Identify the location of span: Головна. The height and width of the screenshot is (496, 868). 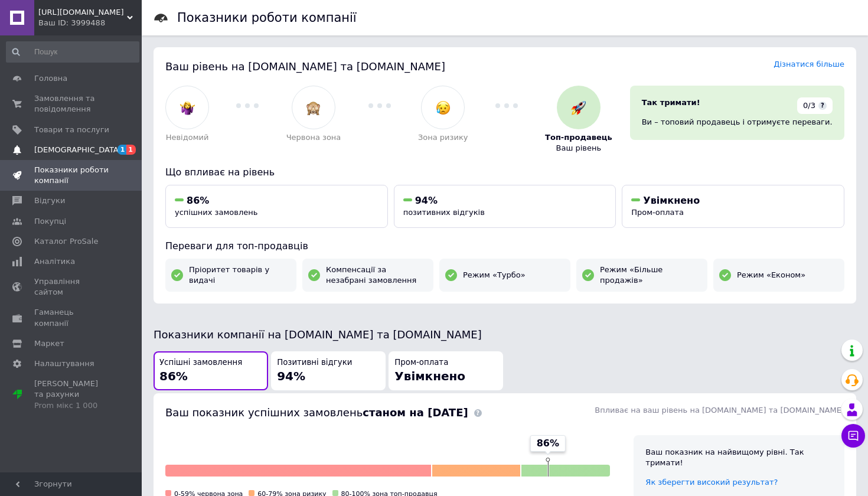
(51, 79).